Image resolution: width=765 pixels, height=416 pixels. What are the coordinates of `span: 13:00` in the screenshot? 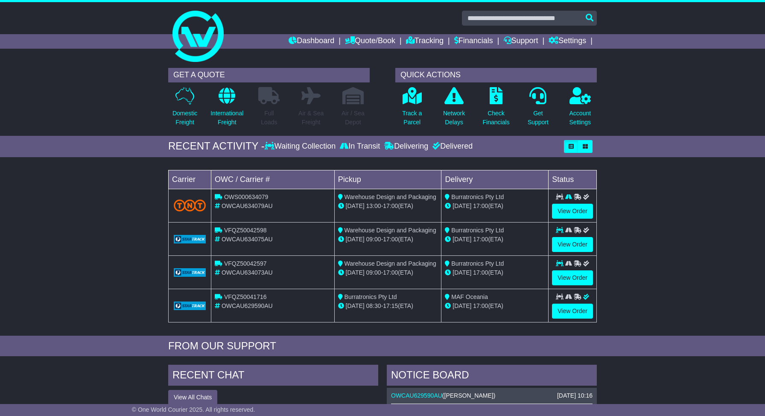 It's located at (374, 206).